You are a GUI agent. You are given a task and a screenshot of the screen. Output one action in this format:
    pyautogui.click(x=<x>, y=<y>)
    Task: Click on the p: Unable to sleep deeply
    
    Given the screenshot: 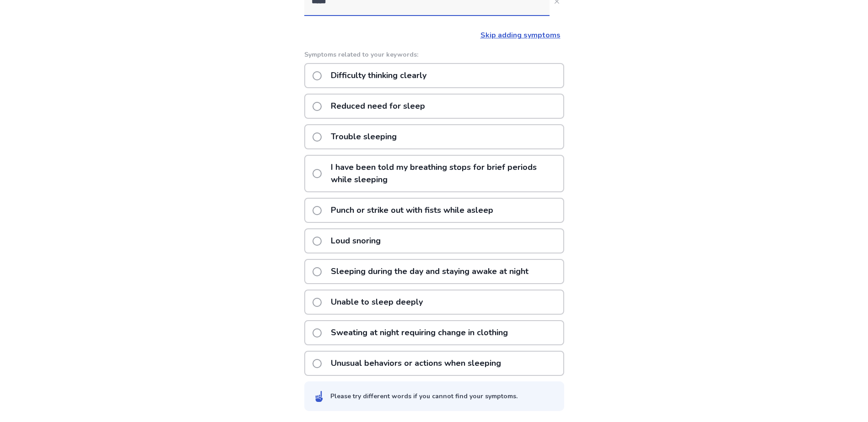 What is the action you would take?
    pyautogui.click(x=376, y=302)
    